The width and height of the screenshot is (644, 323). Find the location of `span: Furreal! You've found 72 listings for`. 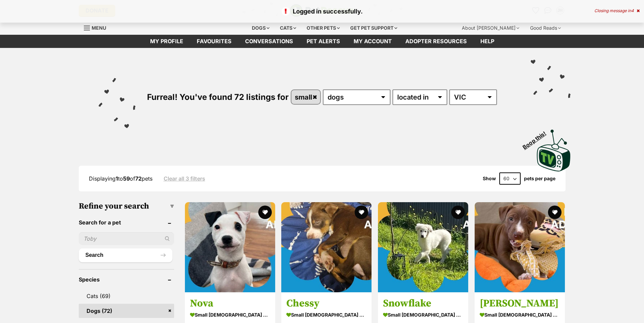

span: Furreal! You've found 72 listings for is located at coordinates (217, 97).